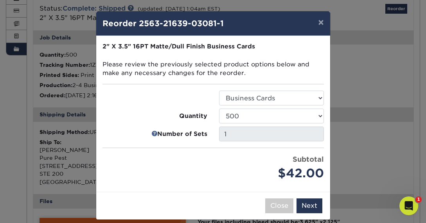  Describe the element at coordinates (193, 116) in the screenshot. I see `strong: Quantity` at that location.